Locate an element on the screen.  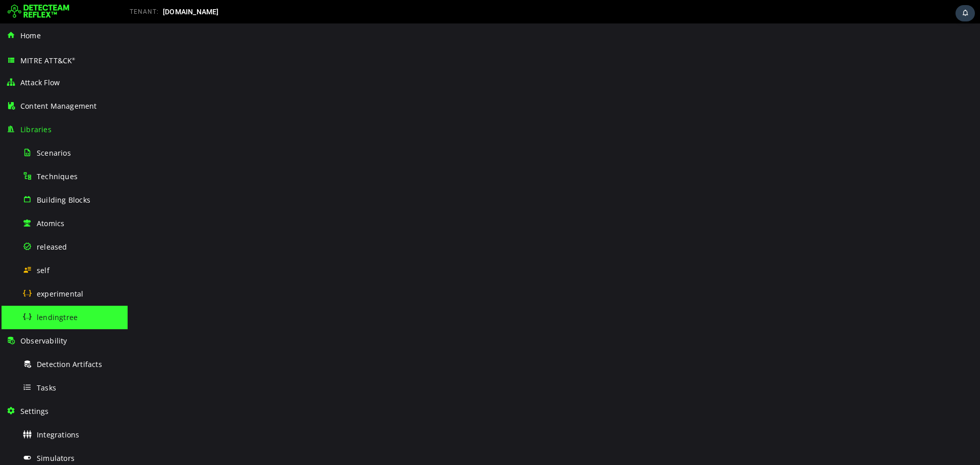
span: MITRE ATT&CK is located at coordinates (48, 60).